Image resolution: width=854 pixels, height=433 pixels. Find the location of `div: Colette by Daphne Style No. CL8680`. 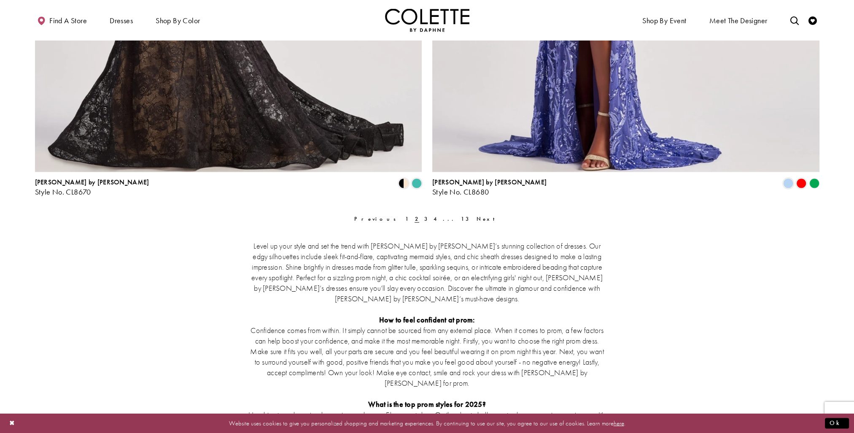

div: Colette by Daphne Style No. CL8680 is located at coordinates (489, 187).